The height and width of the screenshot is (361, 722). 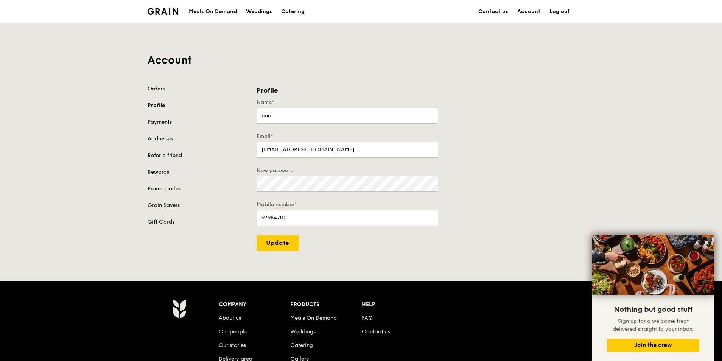 What do you see at coordinates (397, 305) in the screenshot?
I see `div: Help` at bounding box center [397, 305].